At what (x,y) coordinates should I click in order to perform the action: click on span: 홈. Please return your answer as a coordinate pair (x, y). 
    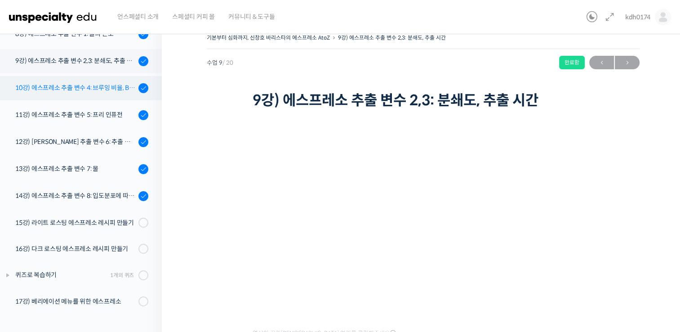
    Looking at the image, I should click on (31, 274).